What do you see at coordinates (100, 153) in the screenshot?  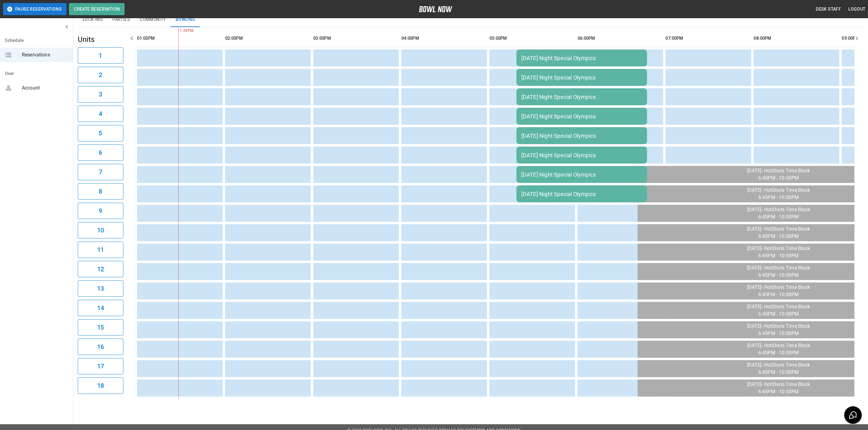 I see `button: 6` at bounding box center [100, 153].